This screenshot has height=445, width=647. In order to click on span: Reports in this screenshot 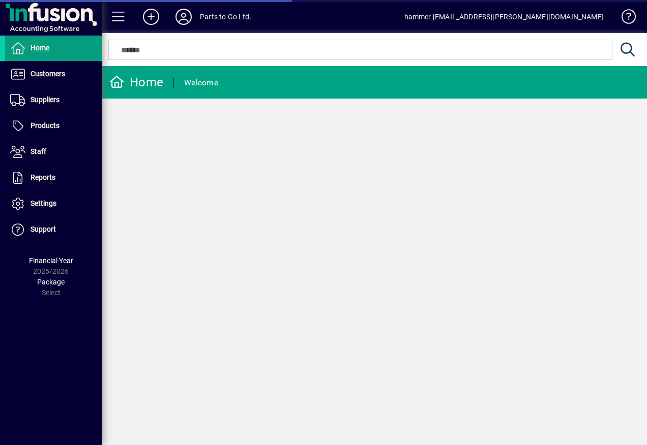, I will do `click(43, 177)`.